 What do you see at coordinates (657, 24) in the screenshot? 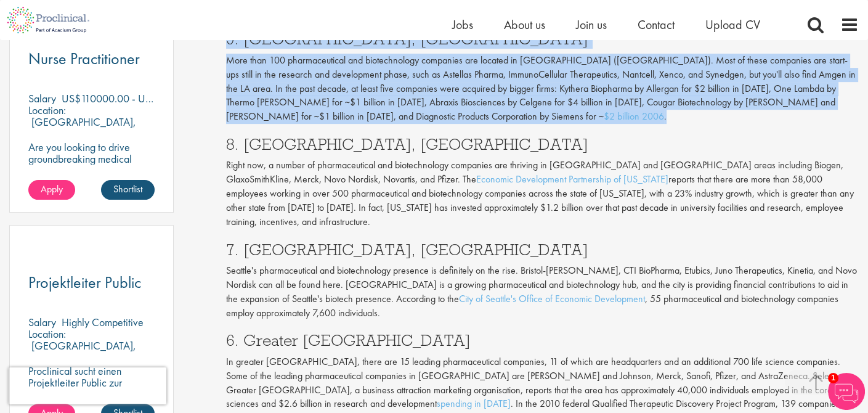
I see `a: Contact` at bounding box center [657, 24].